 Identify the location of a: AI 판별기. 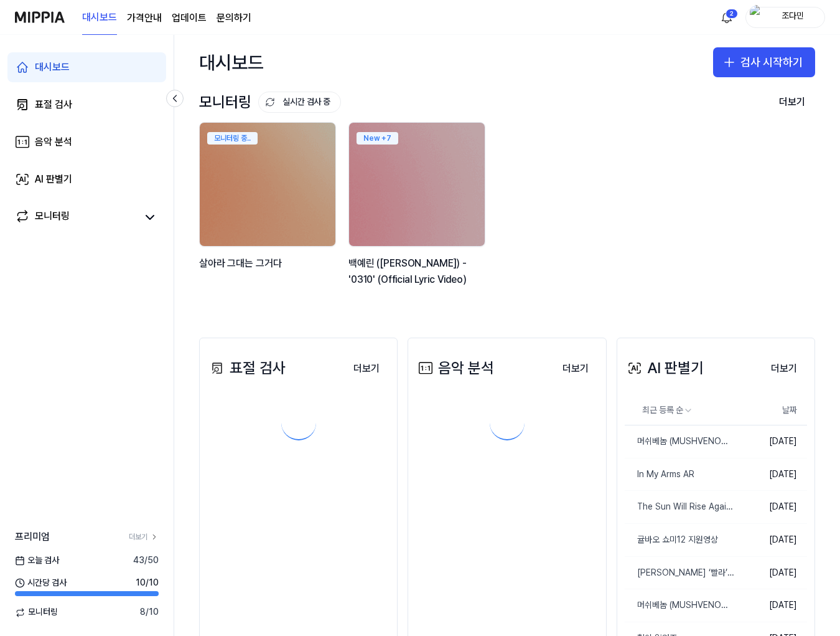
(86, 179).